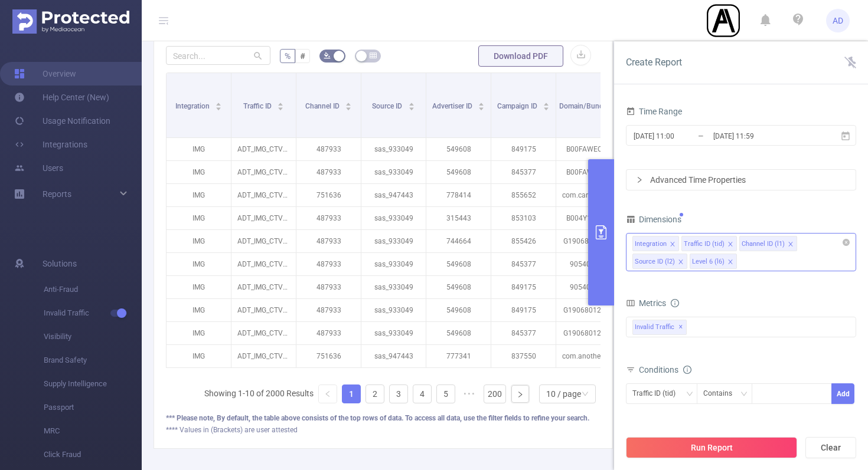 This screenshot has width=868, height=470. Describe the element at coordinates (93, 384) in the screenshot. I see `span: Supply Intelligence` at that location.